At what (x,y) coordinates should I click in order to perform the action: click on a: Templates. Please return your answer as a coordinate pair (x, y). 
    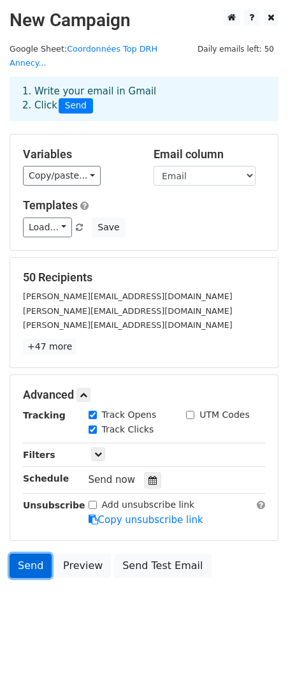
    Looking at the image, I should click on (50, 205).